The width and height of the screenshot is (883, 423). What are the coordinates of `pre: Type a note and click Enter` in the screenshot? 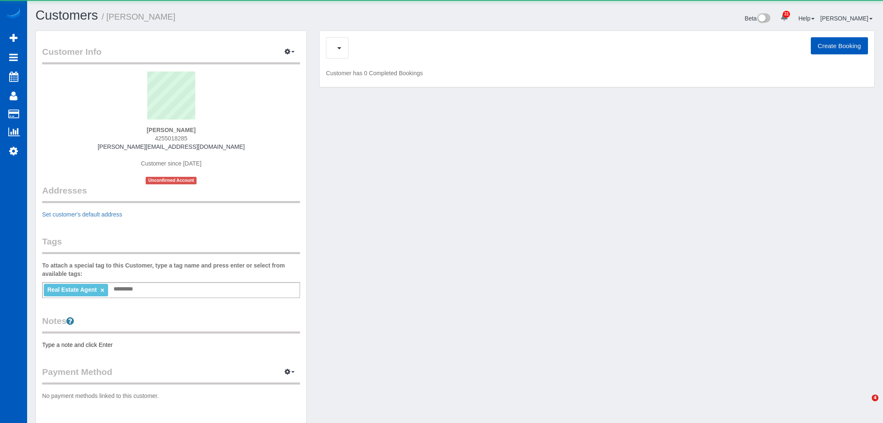 It's located at (171, 344).